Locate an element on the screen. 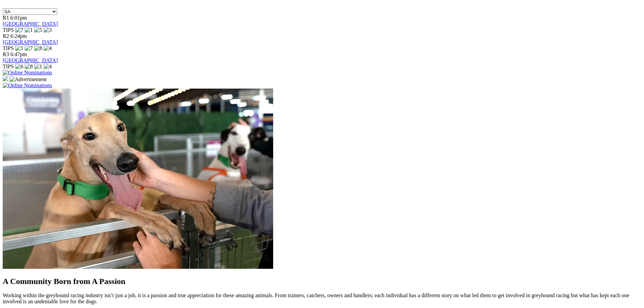  span: 6:47pm is located at coordinates (19, 54).